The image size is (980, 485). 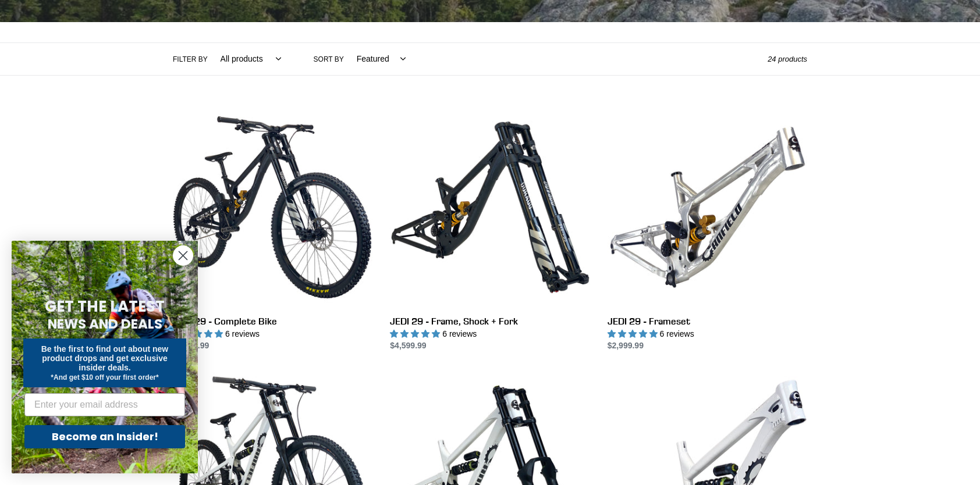 I want to click on span: Be the first to find out about new product drops and get exclusive insider deals., so click(x=105, y=358).